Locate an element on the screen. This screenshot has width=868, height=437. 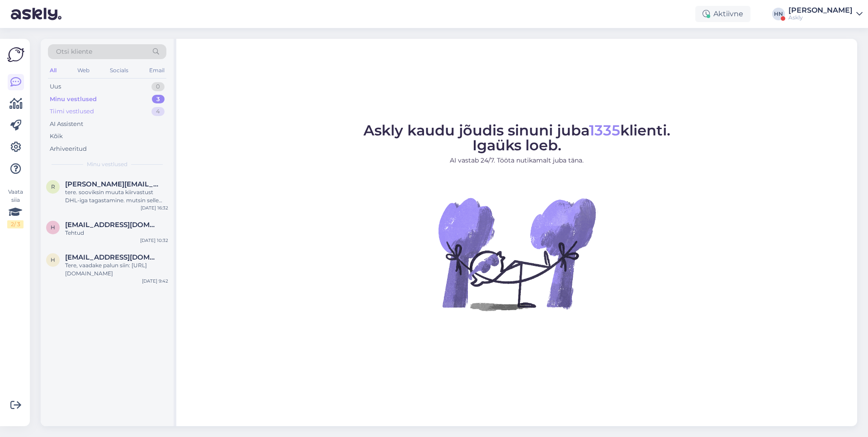
div: 0 is located at coordinates (158, 87).